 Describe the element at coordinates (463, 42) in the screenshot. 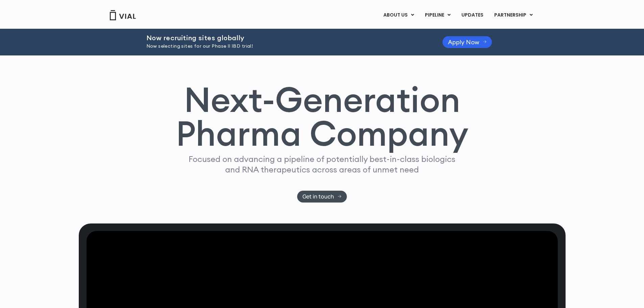

I see `span: Apply Now` at that location.